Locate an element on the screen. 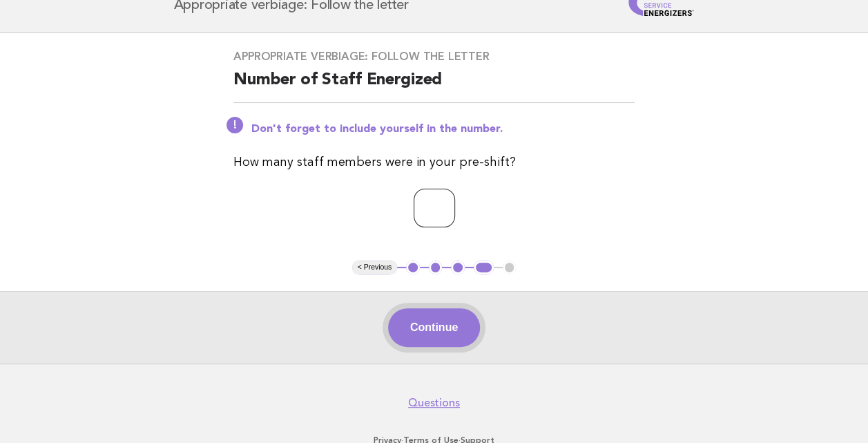 The width and height of the screenshot is (868, 443). button: < Previous is located at coordinates (374, 267).